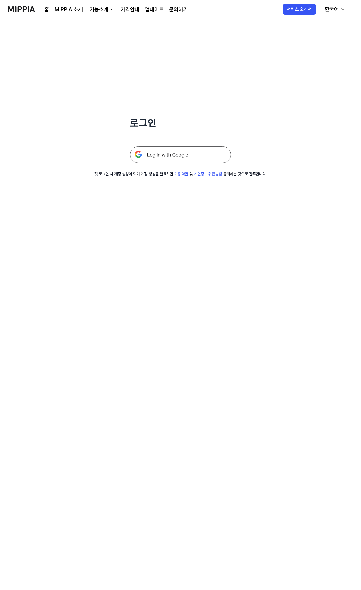 This screenshot has height=590, width=361. I want to click on a: 서비스 소개서, so click(299, 9).